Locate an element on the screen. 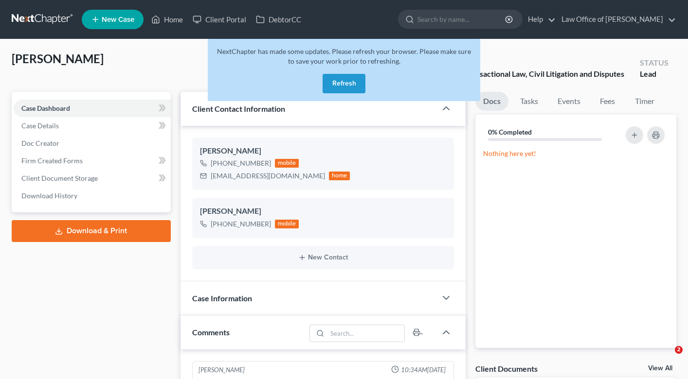 The width and height of the screenshot is (688, 379). a: Doc Creator is located at coordinates (92, 143).